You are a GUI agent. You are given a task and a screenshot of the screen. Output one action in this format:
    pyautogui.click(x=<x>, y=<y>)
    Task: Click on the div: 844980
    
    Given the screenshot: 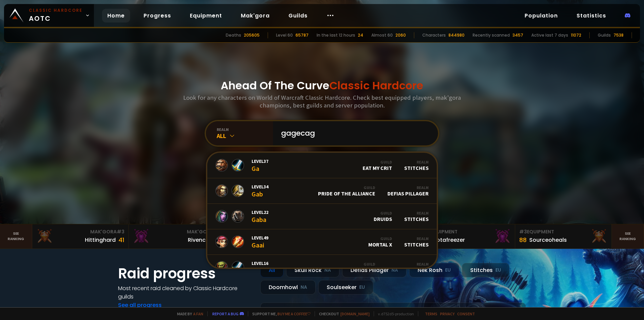 What is the action you would take?
    pyautogui.click(x=457, y=35)
    